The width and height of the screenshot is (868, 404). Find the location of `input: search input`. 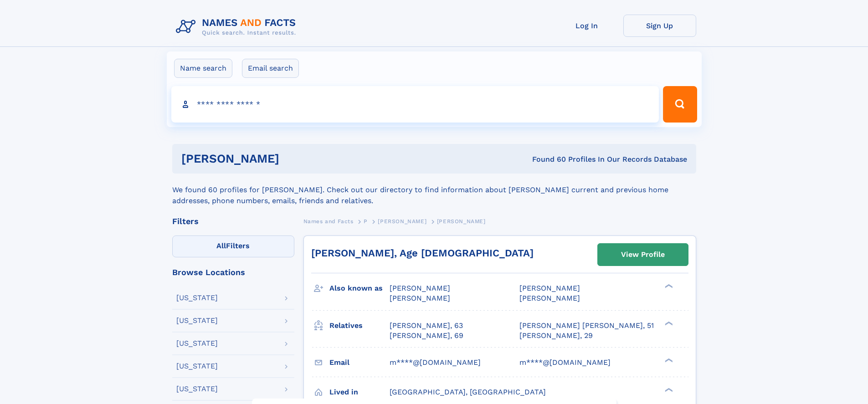

input: search input is located at coordinates (415, 105).